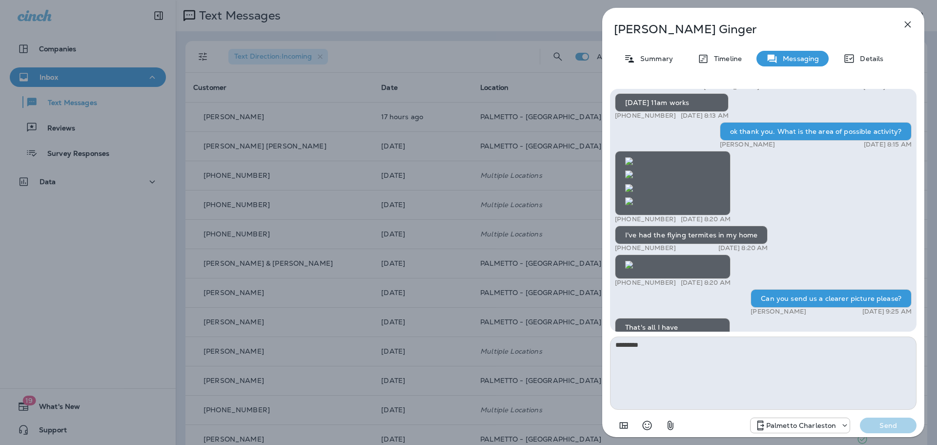 The width and height of the screenshot is (937, 445). What do you see at coordinates (869, 59) in the screenshot?
I see `p: Details` at bounding box center [869, 59].